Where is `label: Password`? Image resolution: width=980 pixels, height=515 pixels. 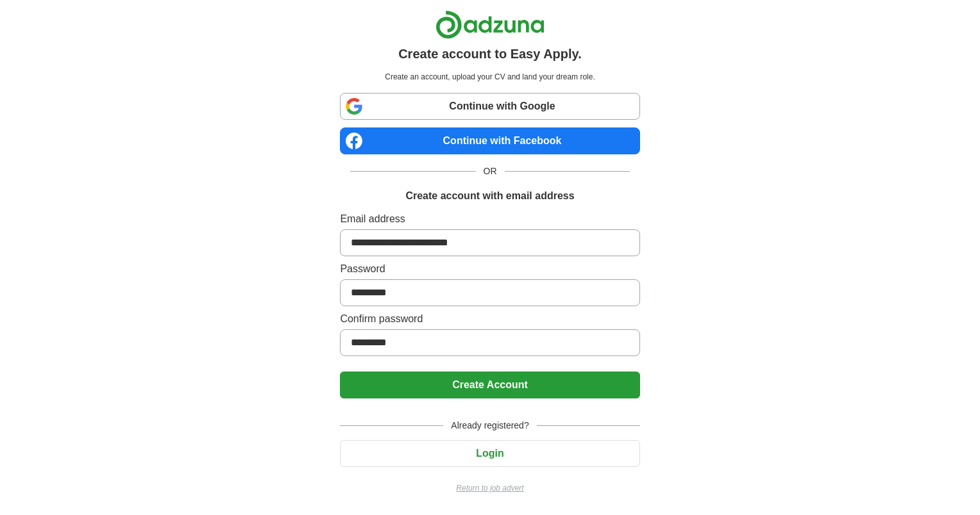 label: Password is located at coordinates (490, 269).